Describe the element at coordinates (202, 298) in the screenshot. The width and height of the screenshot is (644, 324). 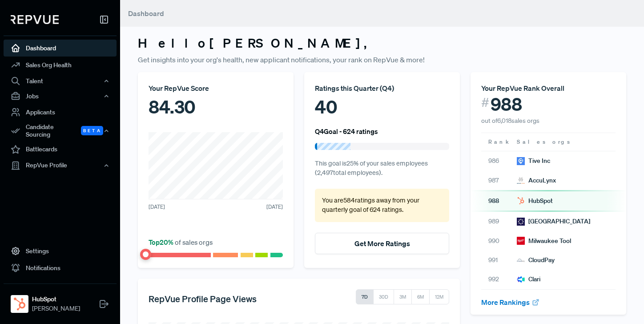
I see `h5: RepVue Profile Page Views` at that location.